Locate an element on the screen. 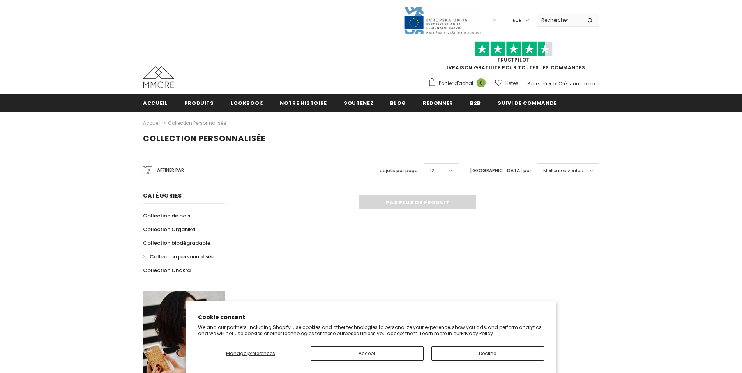  a: Redonner is located at coordinates (438, 103).